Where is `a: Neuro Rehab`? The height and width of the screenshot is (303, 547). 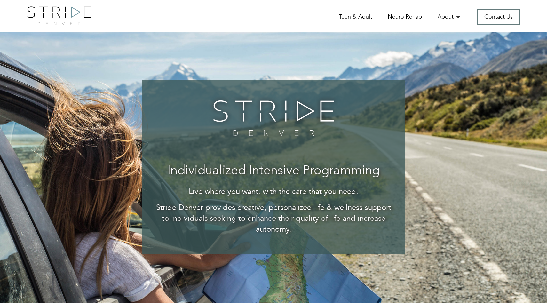 a: Neuro Rehab is located at coordinates (404, 17).